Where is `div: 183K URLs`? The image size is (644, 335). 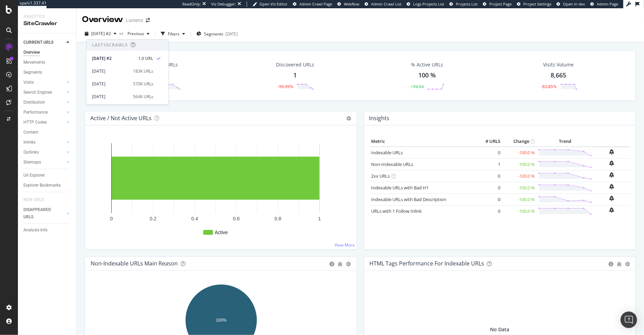 div: 183K URLs is located at coordinates (143, 71).